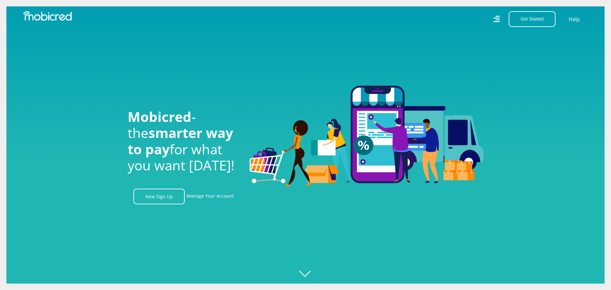 Image resolution: width=611 pixels, height=290 pixels. What do you see at coordinates (180, 140) in the screenshot?
I see `span: smarter way to pay` at bounding box center [180, 140].